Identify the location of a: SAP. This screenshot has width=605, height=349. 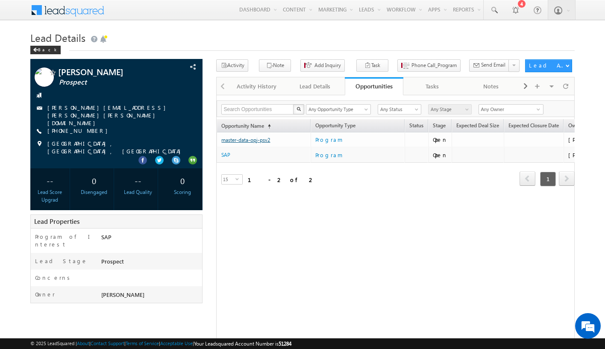
(226, 155).